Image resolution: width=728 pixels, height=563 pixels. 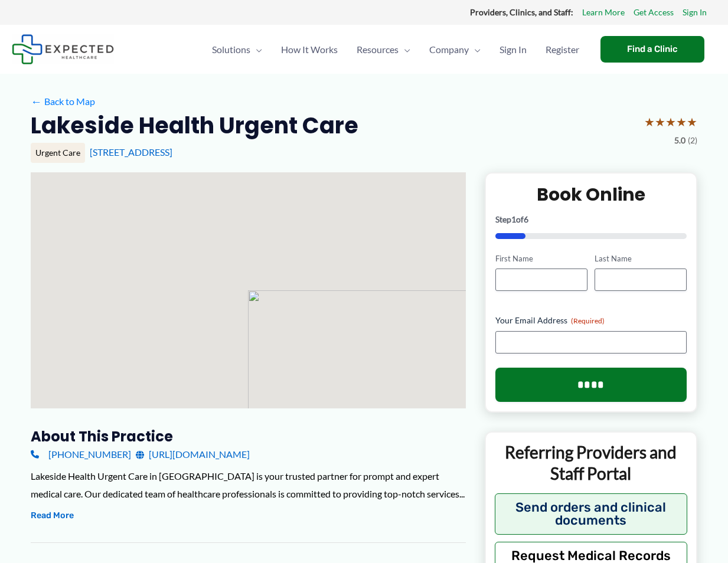 What do you see at coordinates (588, 321) in the screenshot?
I see `span: (Required)` at bounding box center [588, 321].